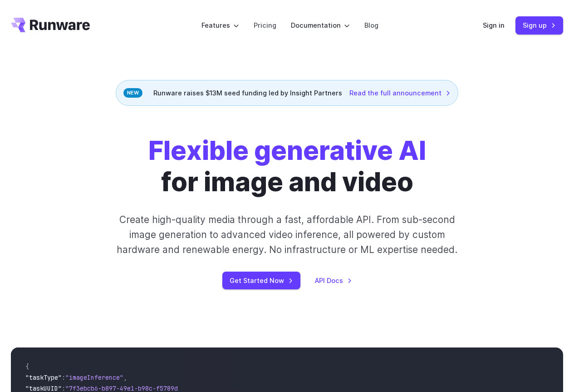 The image size is (574, 392). What do you see at coordinates (321, 25) in the screenshot?
I see `label: Documentation` at bounding box center [321, 25].